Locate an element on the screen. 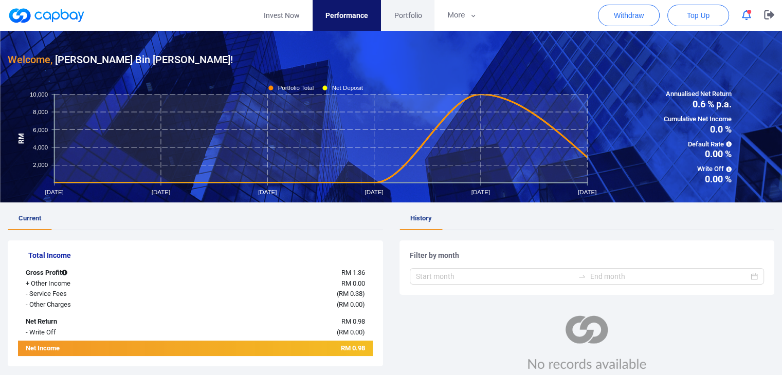 This screenshot has width=782, height=375. div: Net Return is located at coordinates (91, 322).